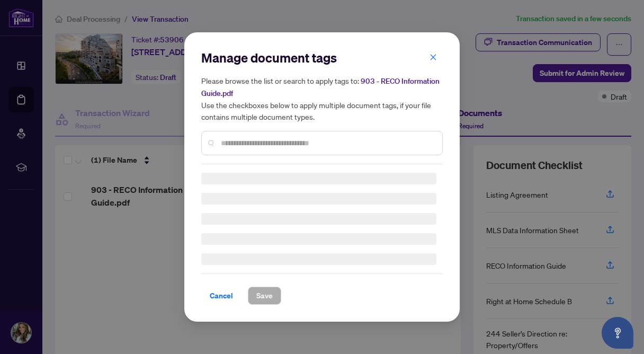 This screenshot has height=354, width=644. What do you see at coordinates (264, 296) in the screenshot?
I see `button: Save` at bounding box center [264, 296].